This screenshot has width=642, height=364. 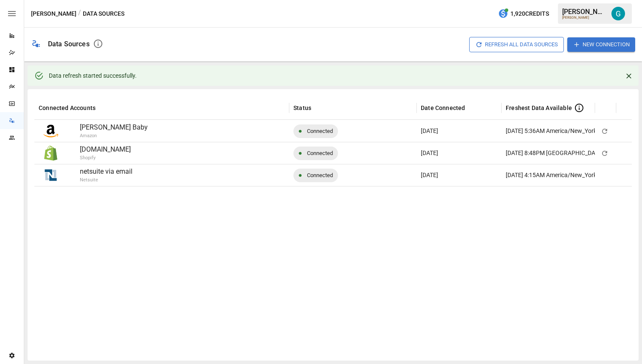 I want to click on div: Date Connected, so click(x=443, y=108).